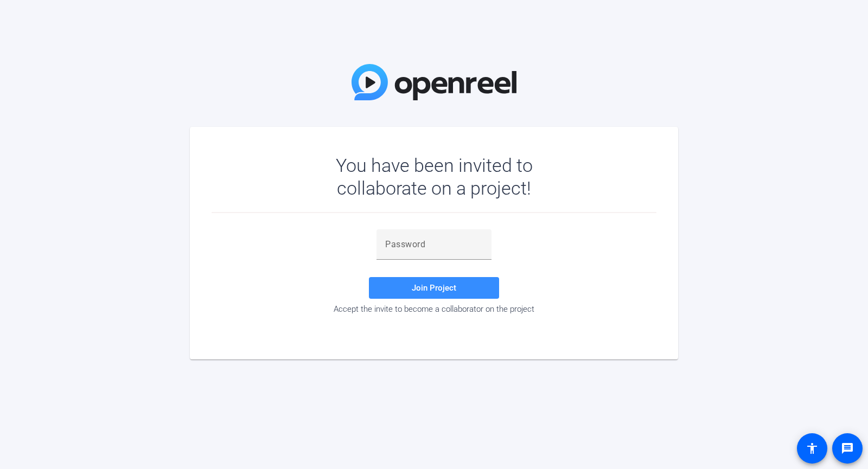  What do you see at coordinates (847, 448) in the screenshot?
I see `mat-icon: message` at bounding box center [847, 448].